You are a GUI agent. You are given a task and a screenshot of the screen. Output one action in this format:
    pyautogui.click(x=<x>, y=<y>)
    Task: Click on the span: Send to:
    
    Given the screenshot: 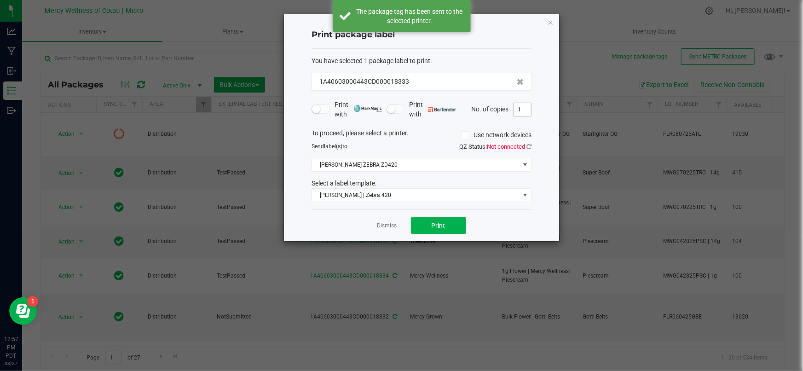 What is the action you would take?
    pyautogui.click(x=330, y=146)
    